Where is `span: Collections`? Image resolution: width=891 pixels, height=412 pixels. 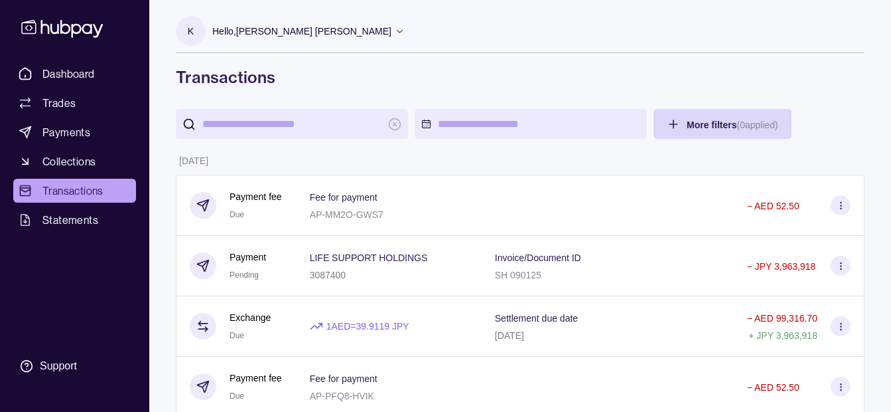 span: Collections is located at coordinates (69, 161).